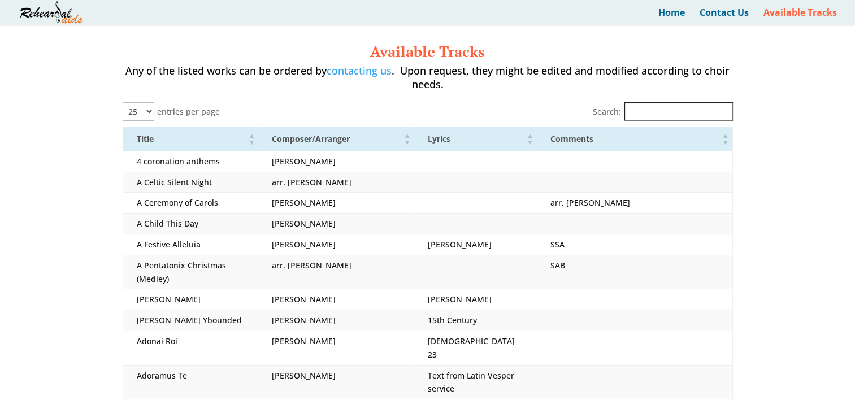  Describe the element at coordinates (672, 16) in the screenshot. I see `a: Home` at that location.